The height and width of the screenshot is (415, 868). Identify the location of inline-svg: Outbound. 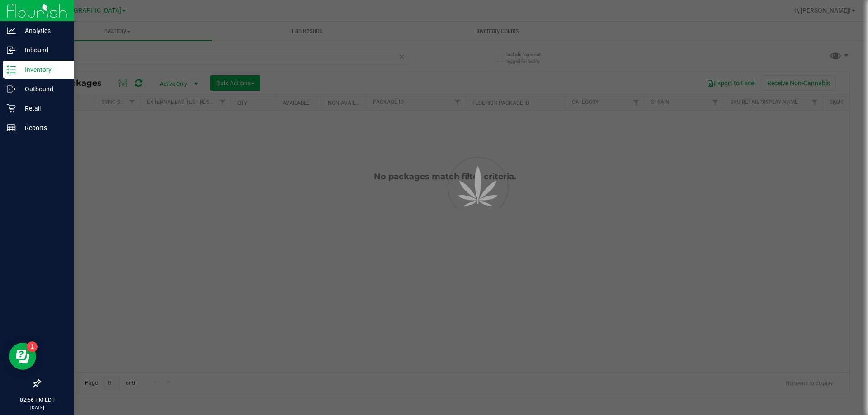
(12, 89).